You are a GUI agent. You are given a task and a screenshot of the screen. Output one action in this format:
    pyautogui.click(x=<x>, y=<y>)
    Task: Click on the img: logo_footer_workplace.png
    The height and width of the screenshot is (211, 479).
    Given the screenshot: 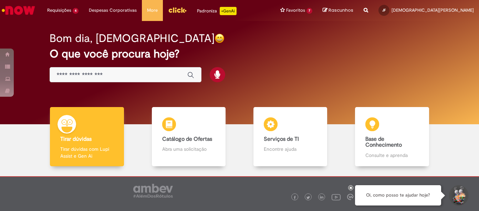 What is the action you would take?
    pyautogui.click(x=350, y=197)
    